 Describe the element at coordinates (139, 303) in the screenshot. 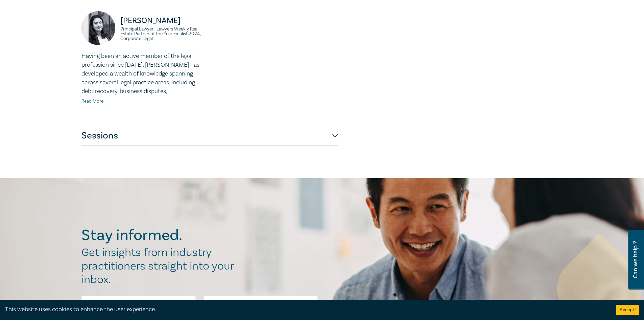

I see `input: First Name*` at that location.